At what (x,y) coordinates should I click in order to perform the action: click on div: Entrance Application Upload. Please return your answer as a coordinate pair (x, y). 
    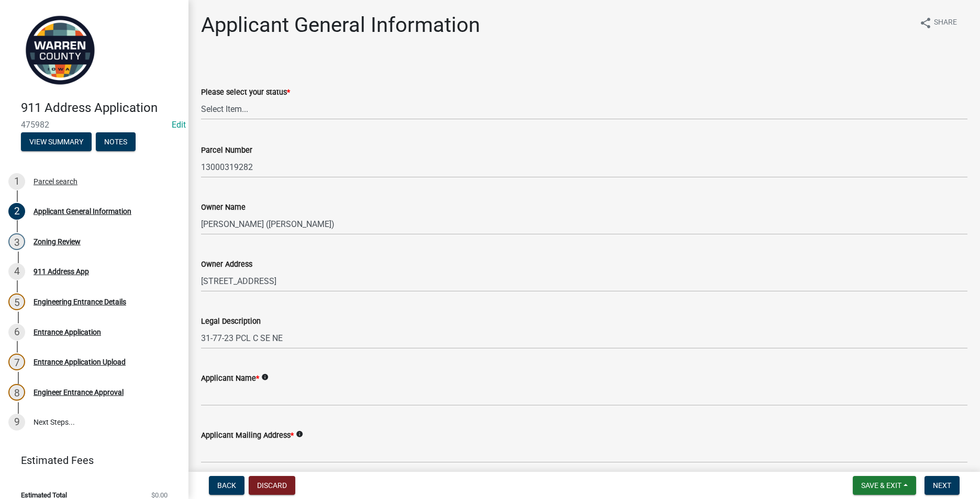
    Looking at the image, I should click on (80, 362).